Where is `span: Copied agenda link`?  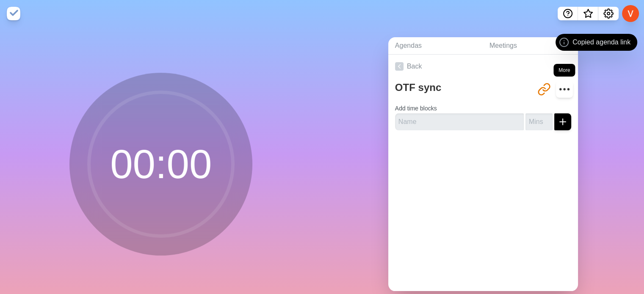 span: Copied agenda link is located at coordinates (601, 42).